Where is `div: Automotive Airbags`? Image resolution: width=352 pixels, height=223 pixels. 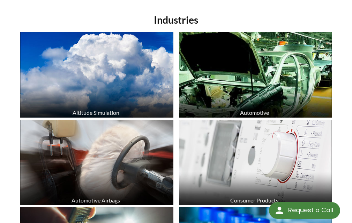 div: Automotive Airbags is located at coordinates (95, 200).